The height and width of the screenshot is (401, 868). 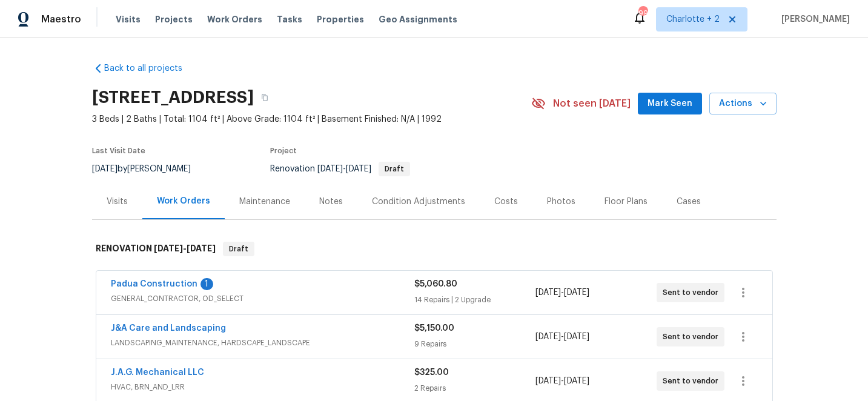 I want to click on div: 9 Repairs, so click(x=475, y=344).